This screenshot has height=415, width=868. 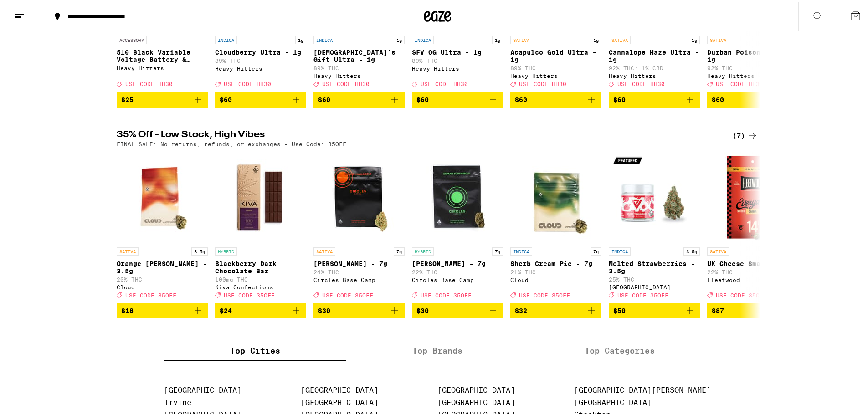 I want to click on a: Open page for Sherb Cream Pie - 7g from Cloud, so click(x=555, y=226).